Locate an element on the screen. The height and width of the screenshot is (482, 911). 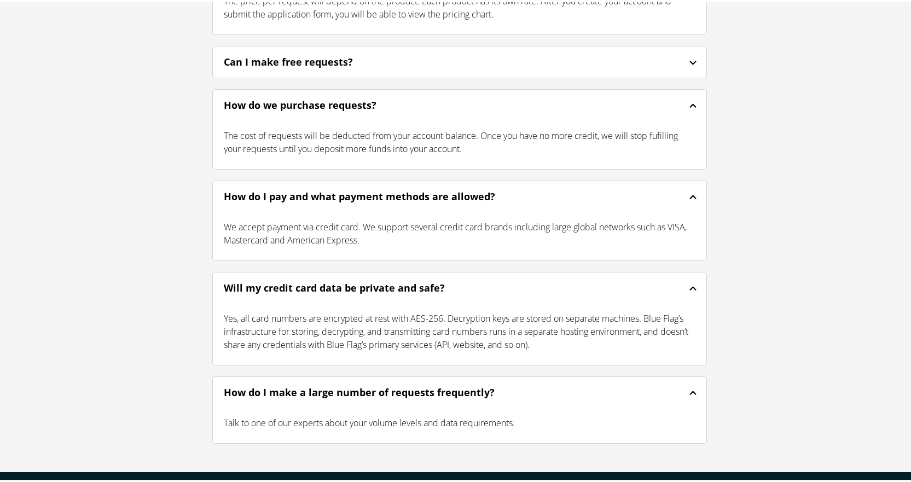
div: Yes, all card numbers are encrypted at rest with AES-256. Decryption keys are stored on separate ... is located at coordinates (459, 329).